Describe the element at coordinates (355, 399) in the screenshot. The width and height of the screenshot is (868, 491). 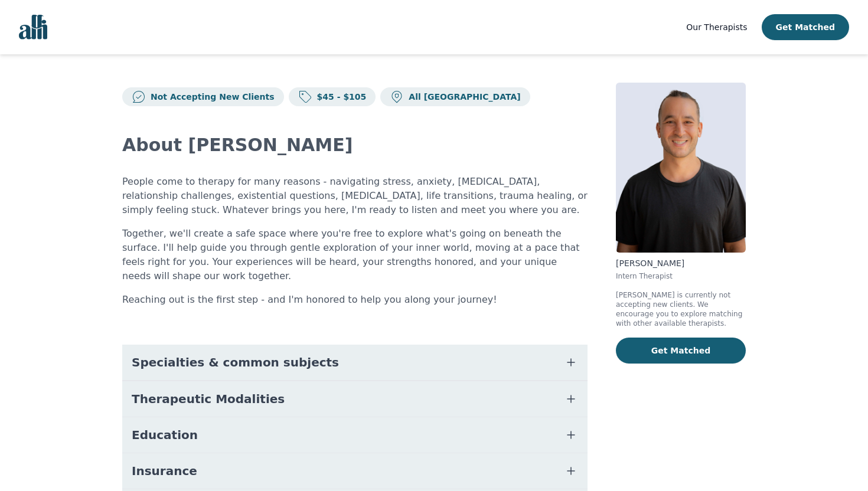
I see `button: Therapeutic Modalities` at that location.